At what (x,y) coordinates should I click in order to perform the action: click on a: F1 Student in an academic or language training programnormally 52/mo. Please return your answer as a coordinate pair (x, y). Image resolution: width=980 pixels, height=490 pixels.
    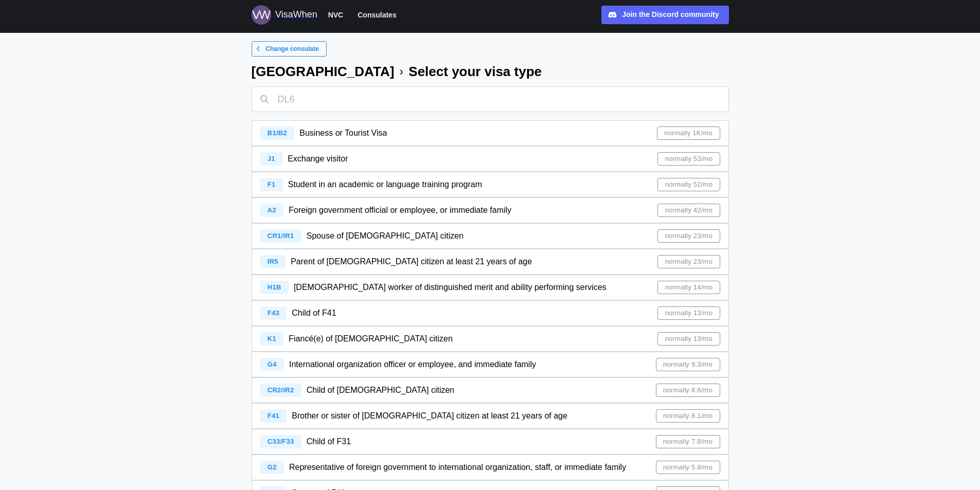
    Looking at the image, I should click on (490, 185).